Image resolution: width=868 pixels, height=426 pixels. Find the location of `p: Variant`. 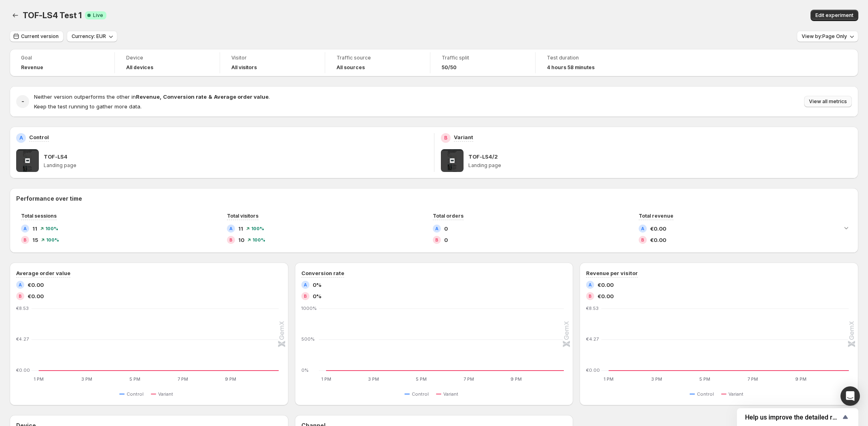

p: Variant is located at coordinates (464, 137).